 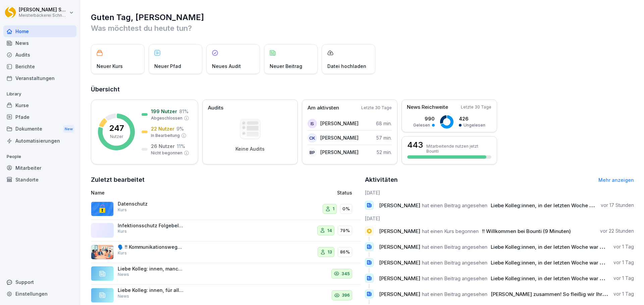 What do you see at coordinates (40, 117) in the screenshot?
I see `div: Pfade` at bounding box center [40, 117].